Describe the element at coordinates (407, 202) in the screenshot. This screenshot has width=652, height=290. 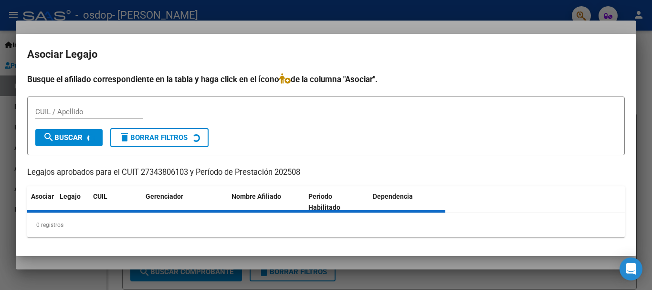
I see `datatable-header-cell: Dependencia` at that location.